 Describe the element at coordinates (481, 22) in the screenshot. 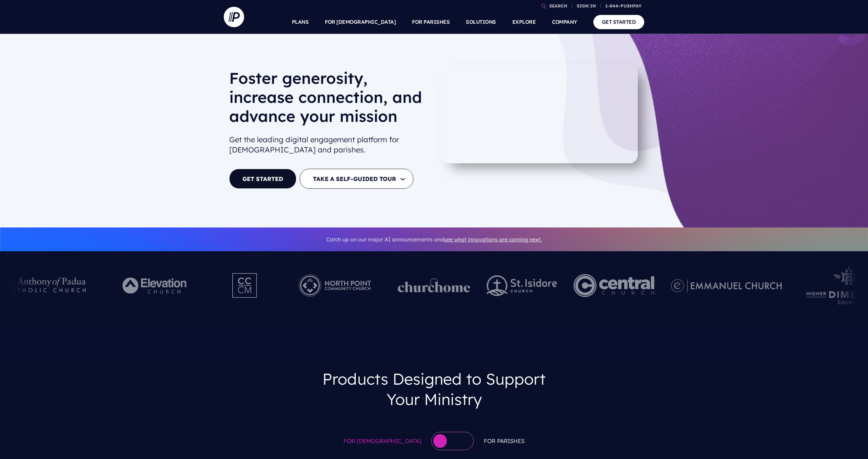

I see `a: SOLUTIONS` at that location.